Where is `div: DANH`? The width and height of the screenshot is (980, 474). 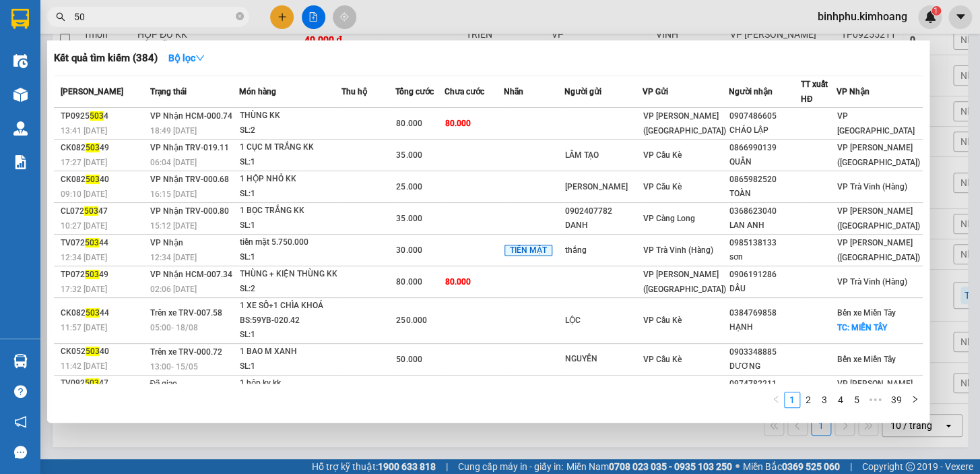 div: DANH is located at coordinates (604, 225).